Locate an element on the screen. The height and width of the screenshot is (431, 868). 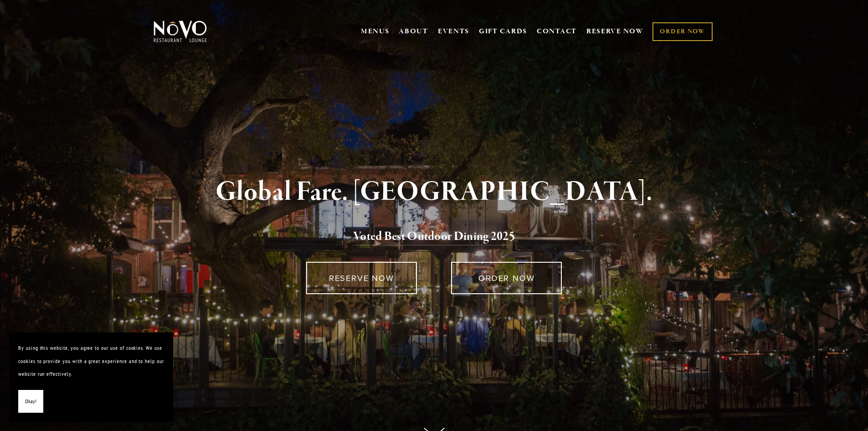
a: Voted Best Outdoor Dining 202 is located at coordinates (431, 237).